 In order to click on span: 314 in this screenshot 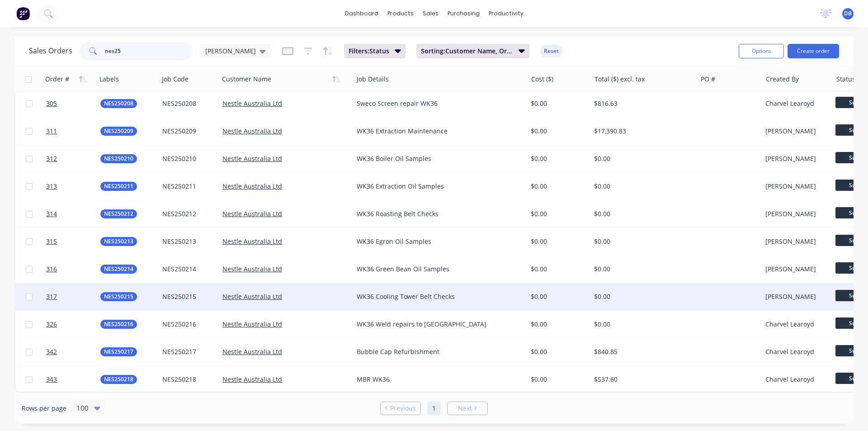, I will do `click(51, 215)`.